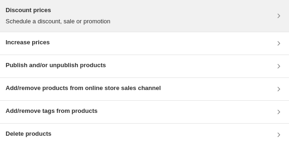 The width and height of the screenshot is (289, 146). What do you see at coordinates (83, 88) in the screenshot?
I see `h3: Add/remove products from online store sales channel` at bounding box center [83, 88].